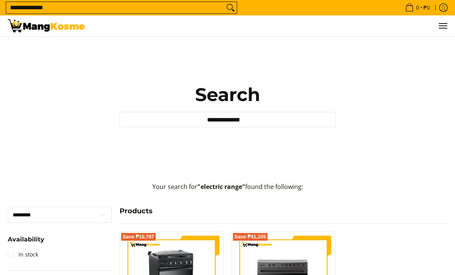 The width and height of the screenshot is (455, 275). I want to click on p: Your search for found the following:, so click(228, 191).